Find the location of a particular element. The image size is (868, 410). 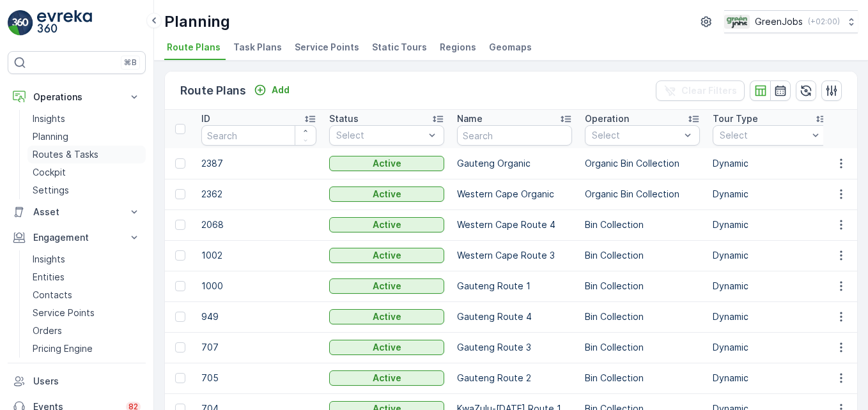

p: 949 is located at coordinates (259, 317).